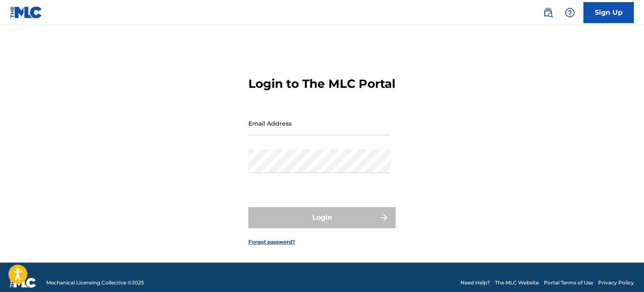  What do you see at coordinates (548, 13) in the screenshot?
I see `a: Public Search` at bounding box center [548, 13].